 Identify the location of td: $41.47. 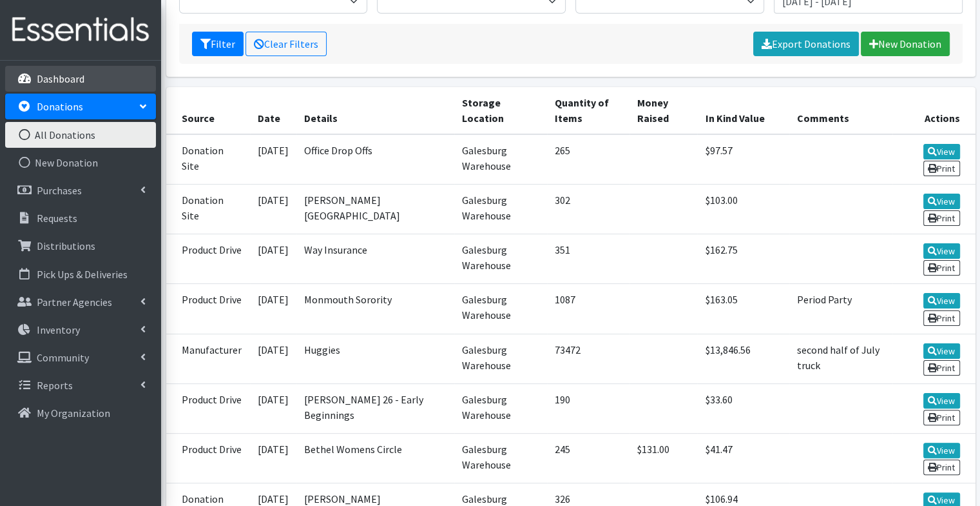
(743, 458).